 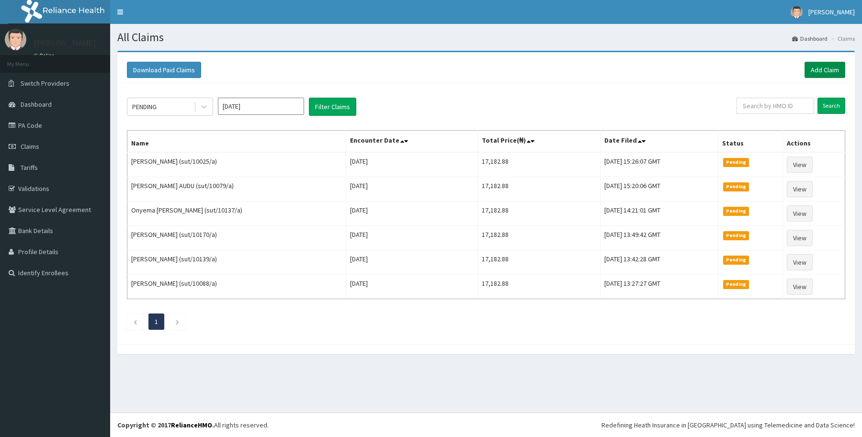 What do you see at coordinates (776, 106) in the screenshot?
I see `input: Search by HMO ID` at bounding box center [776, 106].